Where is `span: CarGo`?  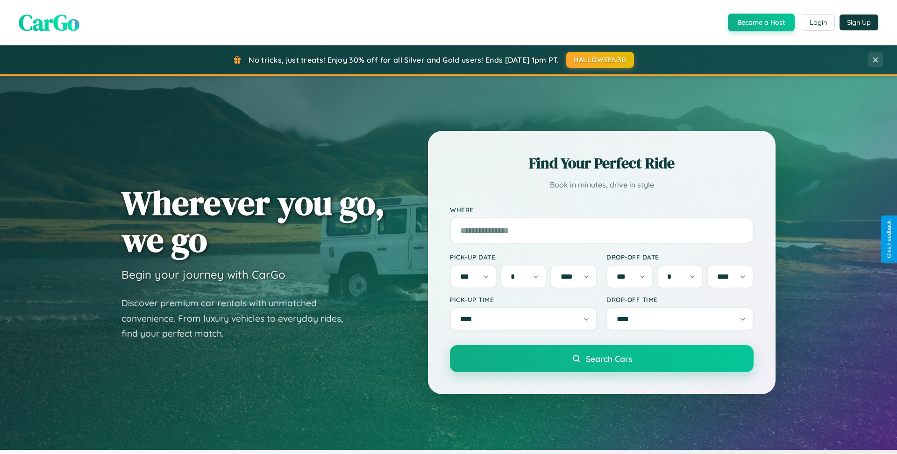
span: CarGo is located at coordinates (49, 22).